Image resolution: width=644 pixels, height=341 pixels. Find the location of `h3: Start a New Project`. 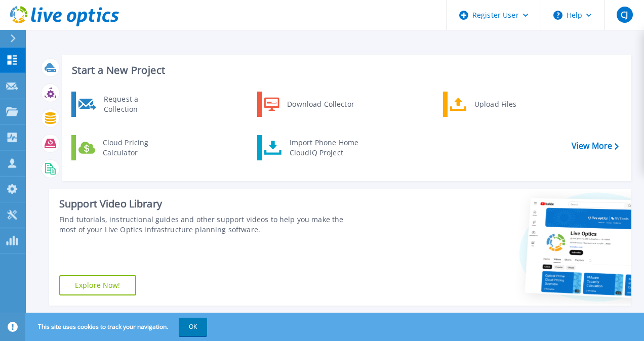

h3: Start a New Project is located at coordinates (345, 71).